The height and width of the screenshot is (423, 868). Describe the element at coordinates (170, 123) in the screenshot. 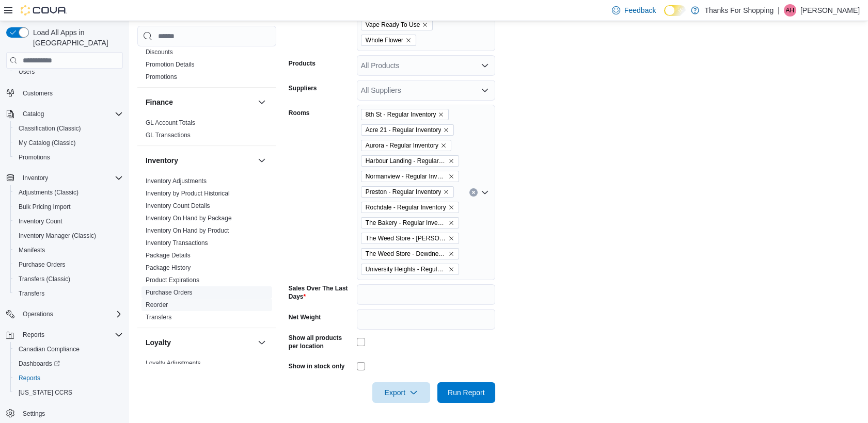

I see `span: GL Account Totals` at that location.